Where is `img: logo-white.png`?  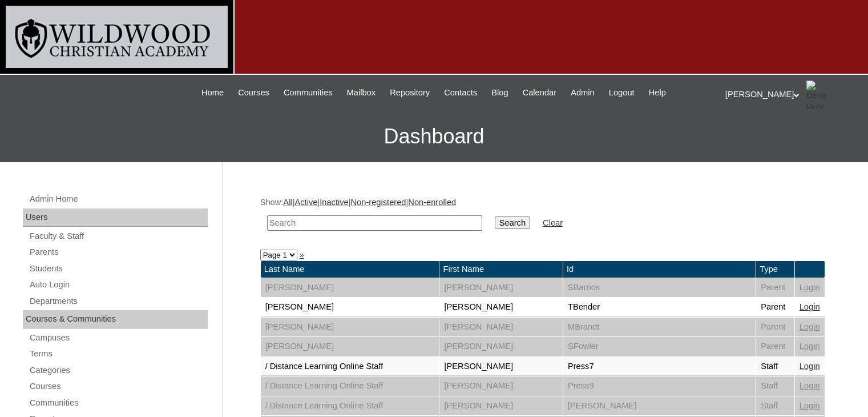
img: logo-white.png is located at coordinates (116, 37).